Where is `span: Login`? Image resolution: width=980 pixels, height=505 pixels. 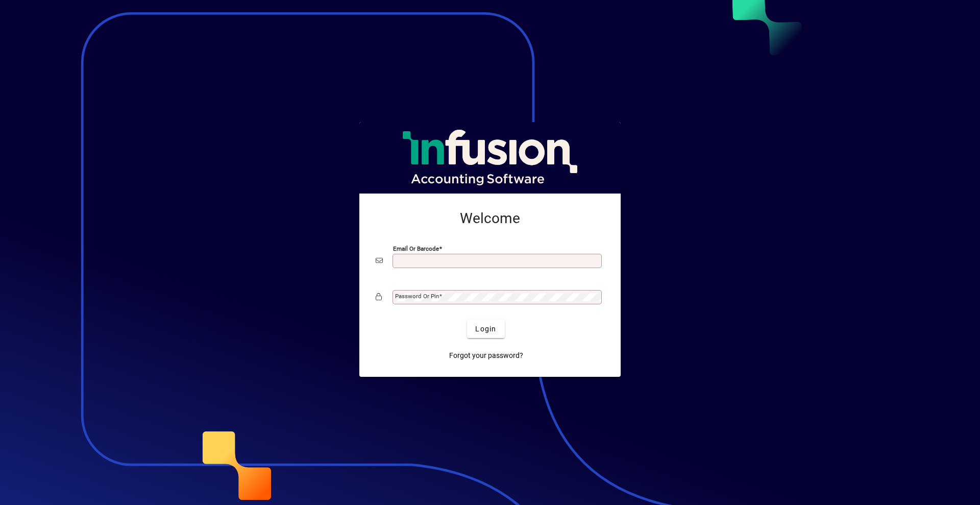 span: Login is located at coordinates (485, 329).